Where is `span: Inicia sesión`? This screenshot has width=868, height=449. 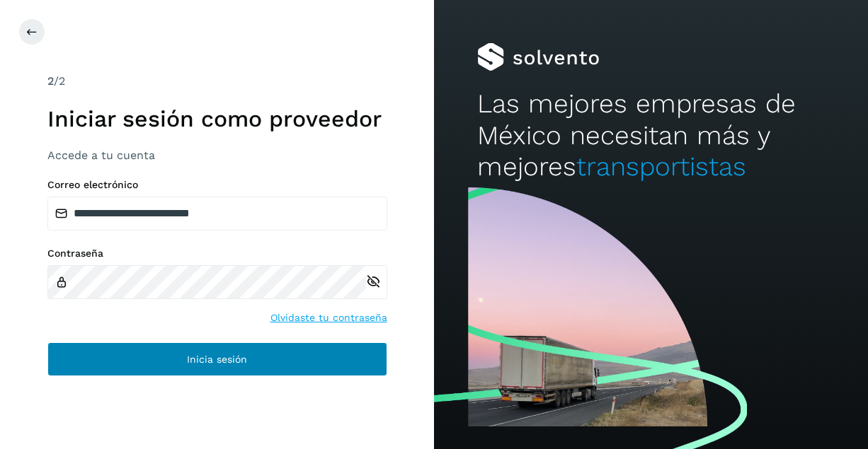
span: Inicia sesión is located at coordinates (217, 359).